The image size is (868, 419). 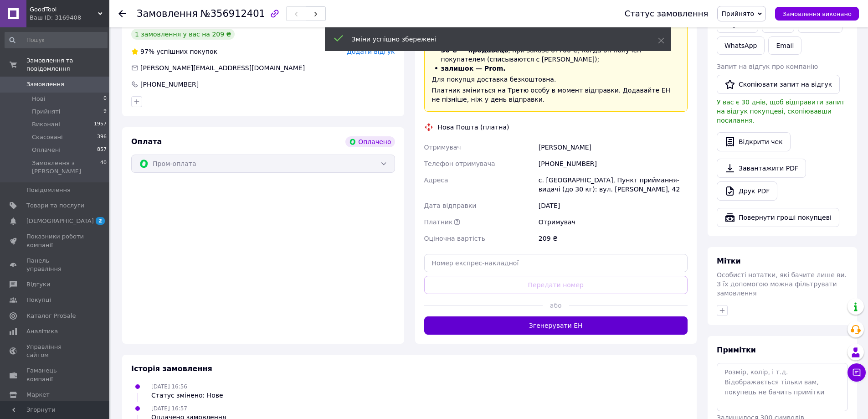 I want to click on span: Повідомлення, so click(x=48, y=190).